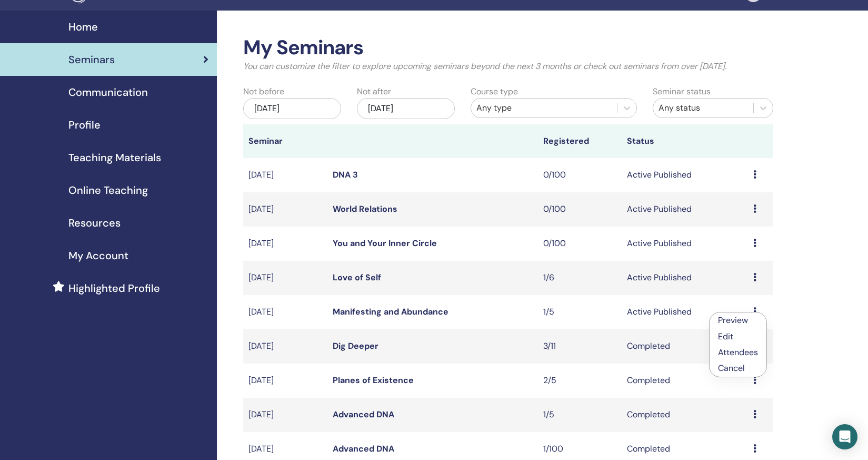  Describe the element at coordinates (285, 141) in the screenshot. I see `th: Seminar` at that location.